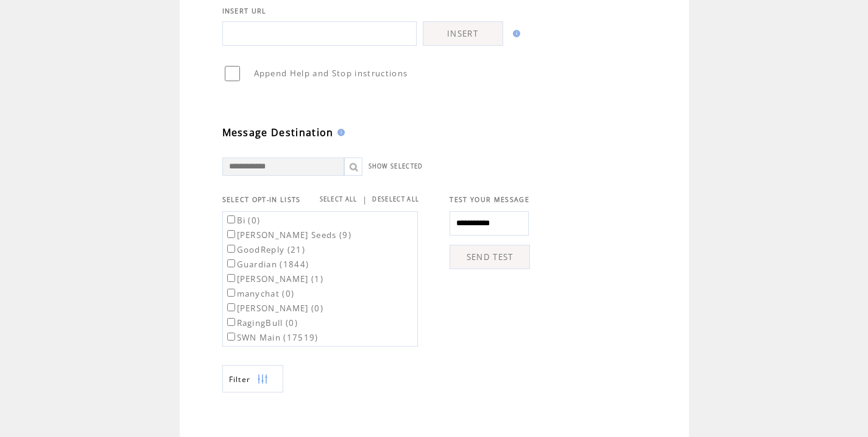  What do you see at coordinates (262, 323) in the screenshot?
I see `label: RagingBull (0)` at bounding box center [262, 323].